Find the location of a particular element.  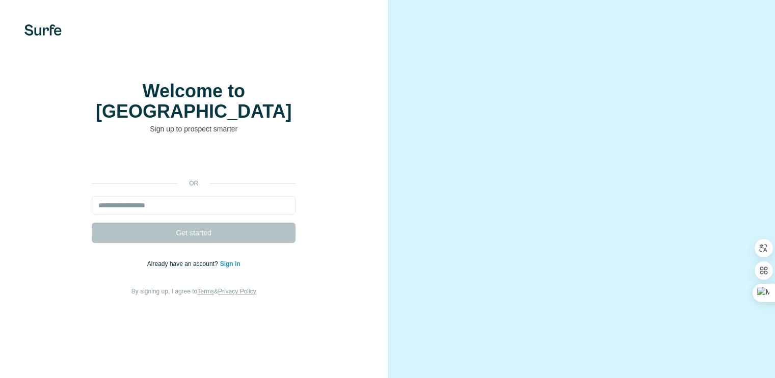

a: Terms is located at coordinates (205, 292).